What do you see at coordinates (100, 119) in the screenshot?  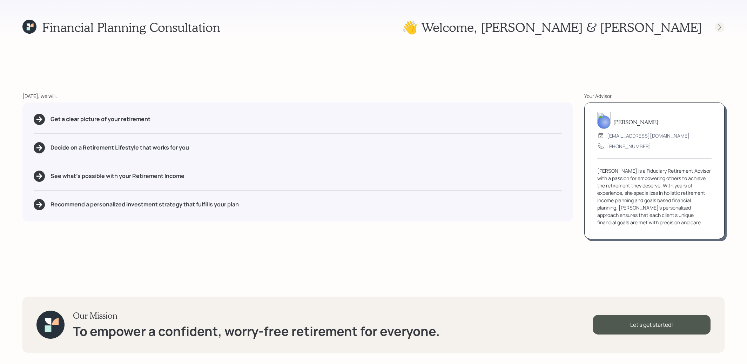 I see `h5: Get a clear picture of your retirement` at bounding box center [100, 119].